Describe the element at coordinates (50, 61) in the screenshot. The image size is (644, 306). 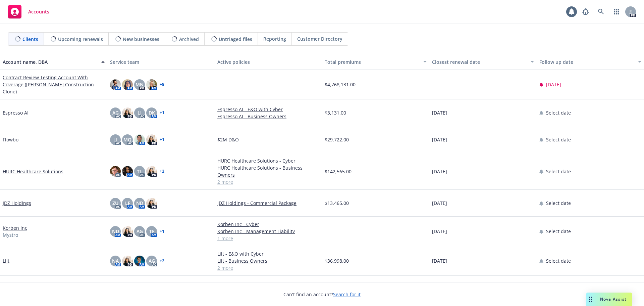
I see `div: Account name, DBA` at that location.